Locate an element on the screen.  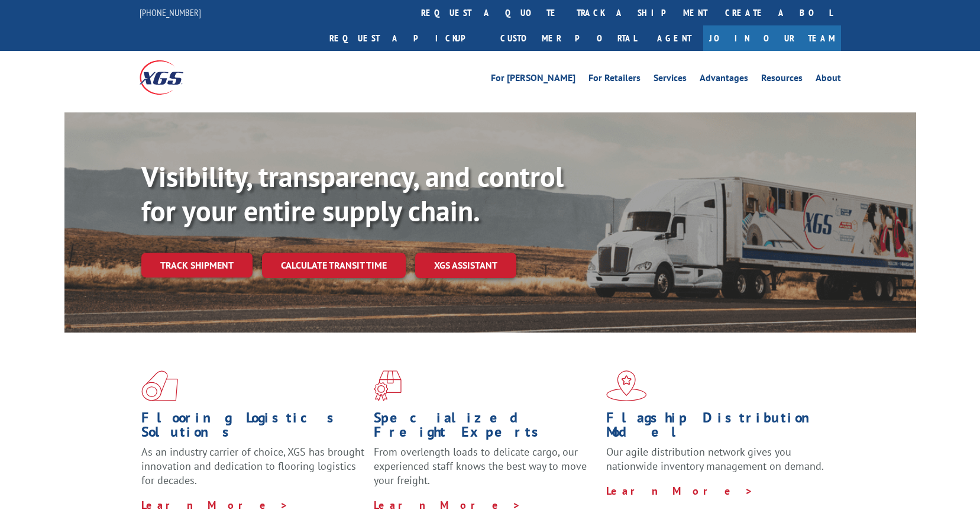
h1: Flooring Logistics Solutions is located at coordinates (253, 428).